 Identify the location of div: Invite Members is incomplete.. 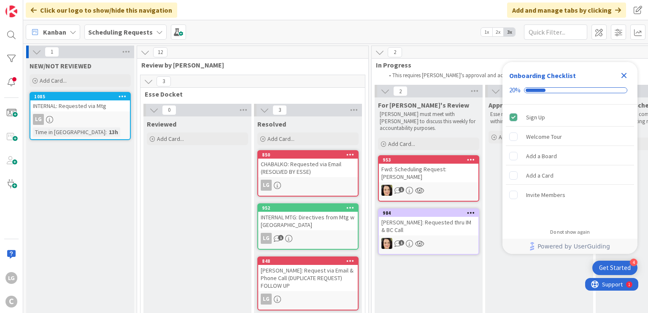
(570, 195).